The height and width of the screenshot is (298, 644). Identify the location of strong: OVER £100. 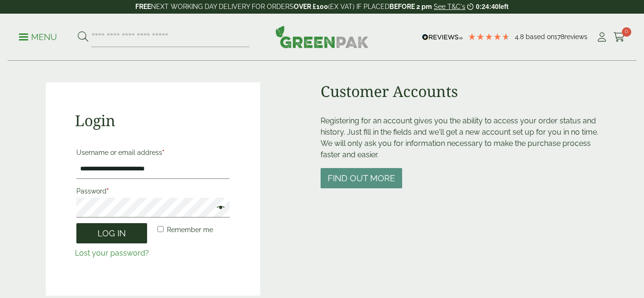
(310, 7).